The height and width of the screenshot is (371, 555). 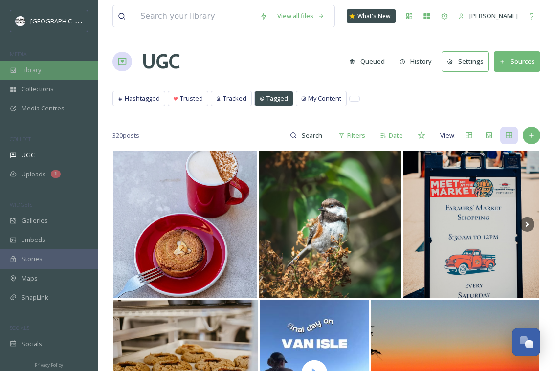 I want to click on span: Library, so click(x=31, y=70).